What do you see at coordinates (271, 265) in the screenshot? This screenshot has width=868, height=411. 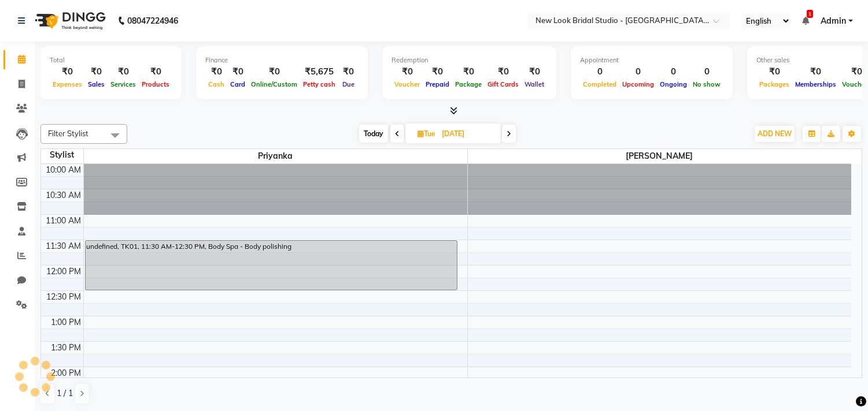 I see `div: undefined, TK01, 11:30 AM-12:30 PM, Body Spa - Body polishing` at bounding box center [271, 265].